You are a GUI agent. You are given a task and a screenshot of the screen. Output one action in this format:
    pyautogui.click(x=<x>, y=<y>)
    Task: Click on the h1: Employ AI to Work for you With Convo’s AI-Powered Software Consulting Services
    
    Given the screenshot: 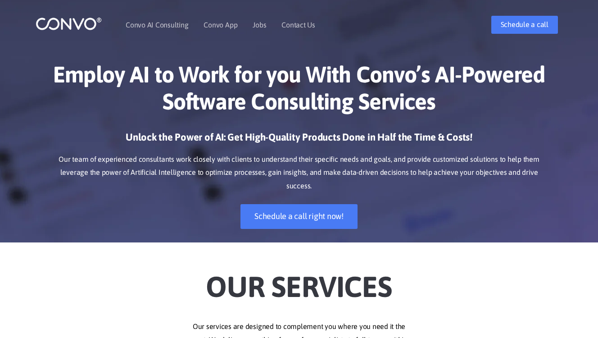 What is the action you would take?
    pyautogui.click(x=299, y=91)
    